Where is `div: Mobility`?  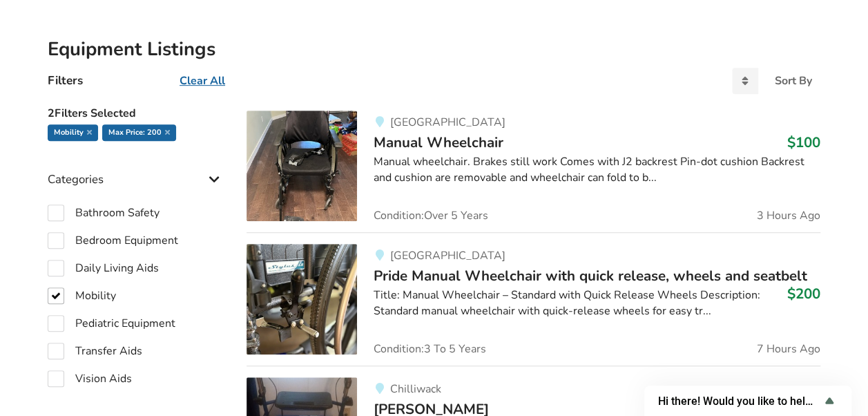
div: Mobility is located at coordinates (73, 133).